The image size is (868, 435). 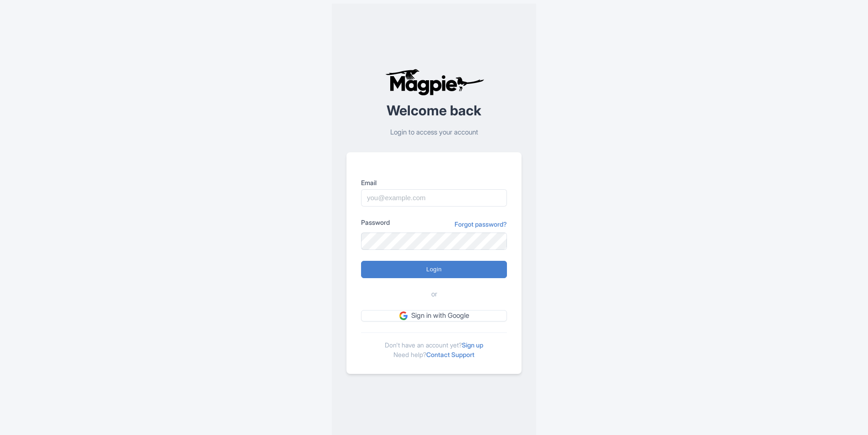 What do you see at coordinates (472, 345) in the screenshot?
I see `a: Sign up` at bounding box center [472, 345].